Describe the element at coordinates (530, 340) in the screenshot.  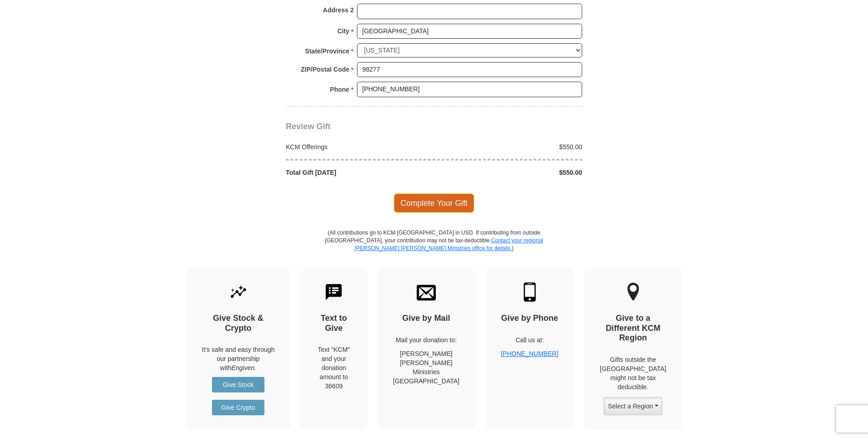
I see `p: Call us at:` at that location.